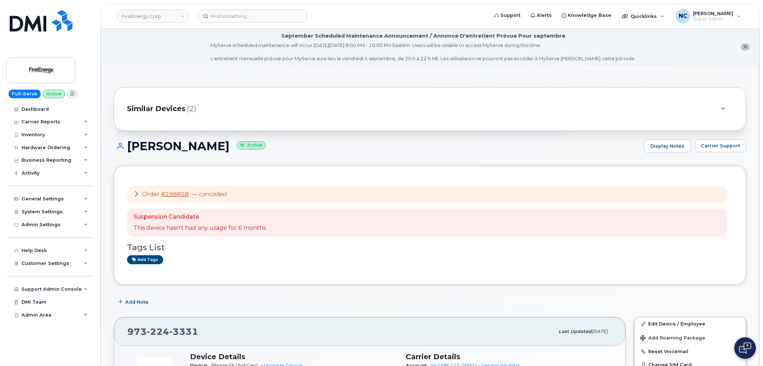  What do you see at coordinates (137, 302) in the screenshot?
I see `span: Add Note` at bounding box center [137, 302].